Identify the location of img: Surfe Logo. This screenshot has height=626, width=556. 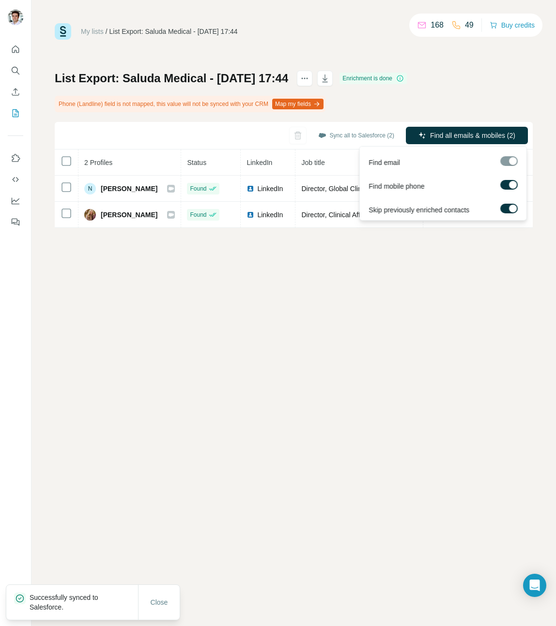
(63, 31).